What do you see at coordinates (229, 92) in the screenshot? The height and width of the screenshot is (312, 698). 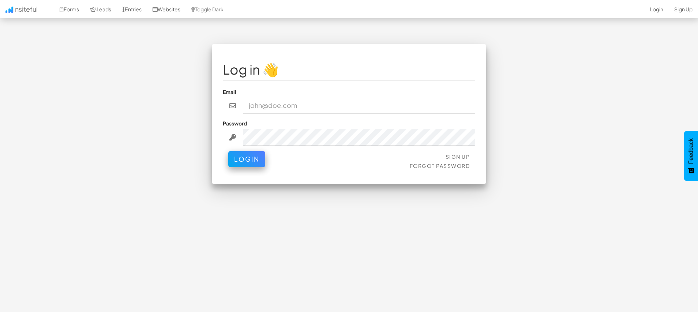 I see `label: Email` at bounding box center [229, 92].